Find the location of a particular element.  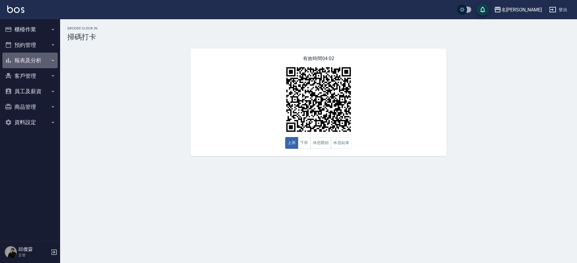

button: 報表及分析 is located at coordinates (30, 60).